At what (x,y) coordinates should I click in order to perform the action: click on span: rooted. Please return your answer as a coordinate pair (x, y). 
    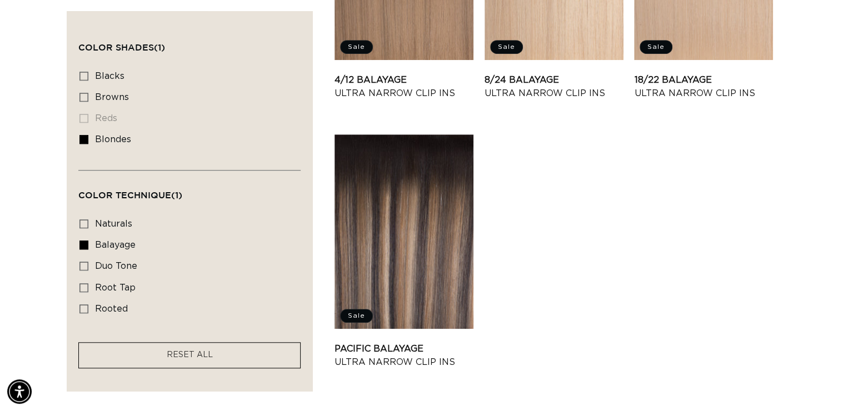
    Looking at the image, I should click on (111, 309).